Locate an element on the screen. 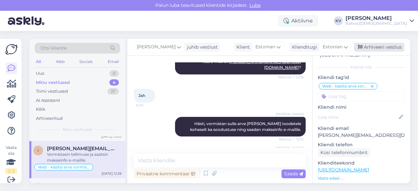 This screenshot has width=418, height=191. div: All is located at coordinates (38, 62).